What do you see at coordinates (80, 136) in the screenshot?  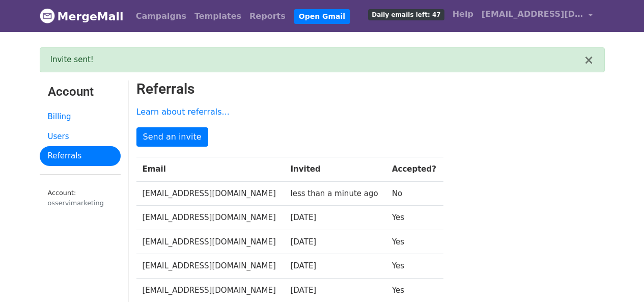 I see `a: Users` at bounding box center [80, 136].